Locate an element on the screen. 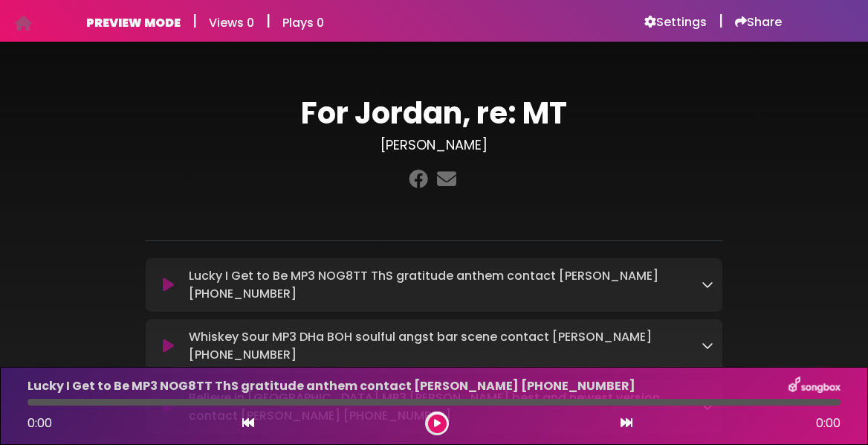 The width and height of the screenshot is (868, 445). a: Settings is located at coordinates (675, 22).